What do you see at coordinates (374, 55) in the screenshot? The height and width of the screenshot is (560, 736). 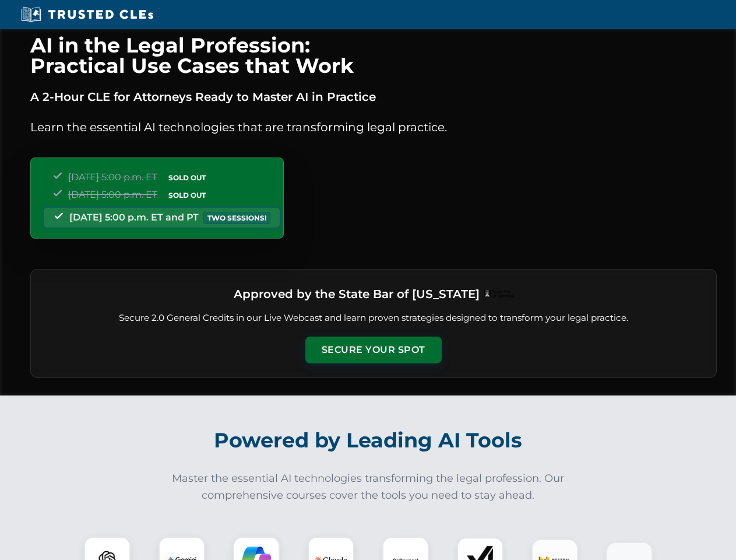 I see `h1: AI in the Legal Profession: Practical Use Cases that Work` at bounding box center [374, 55].